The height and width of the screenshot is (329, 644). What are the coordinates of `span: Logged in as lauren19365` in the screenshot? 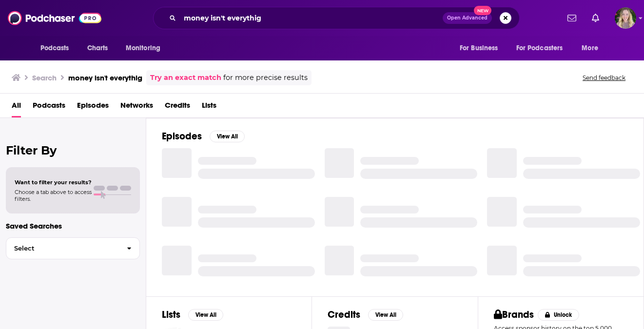 It's located at (625, 18).